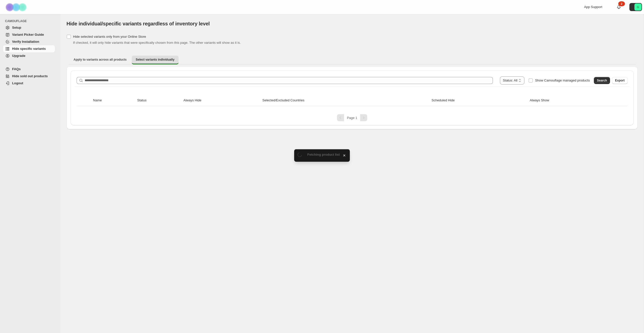 The image size is (644, 333). What do you see at coordinates (155, 60) in the screenshot?
I see `span: Select variants individually` at bounding box center [155, 60].